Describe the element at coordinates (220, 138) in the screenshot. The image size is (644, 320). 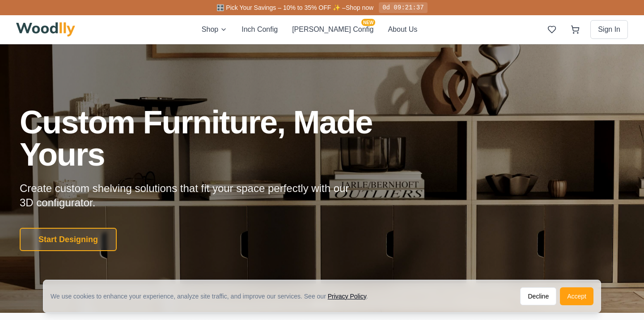
I see `h1: Custom Furniture, Made Yours` at that location.